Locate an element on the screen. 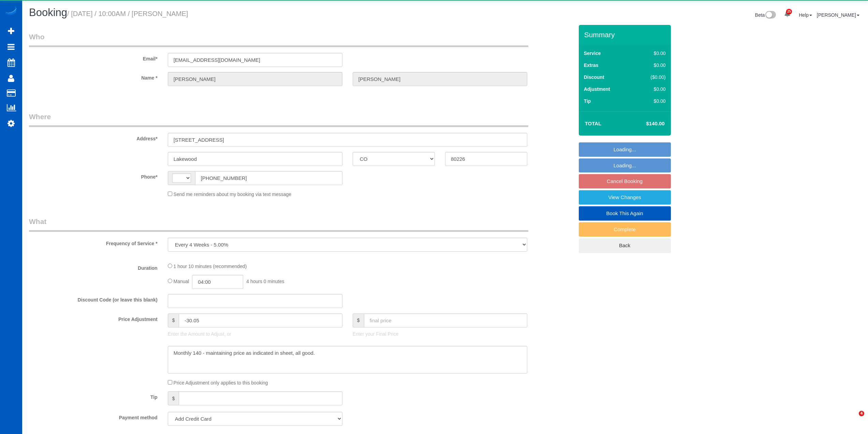  p: Enter the Amount to Adjust, or is located at coordinates (255, 334).